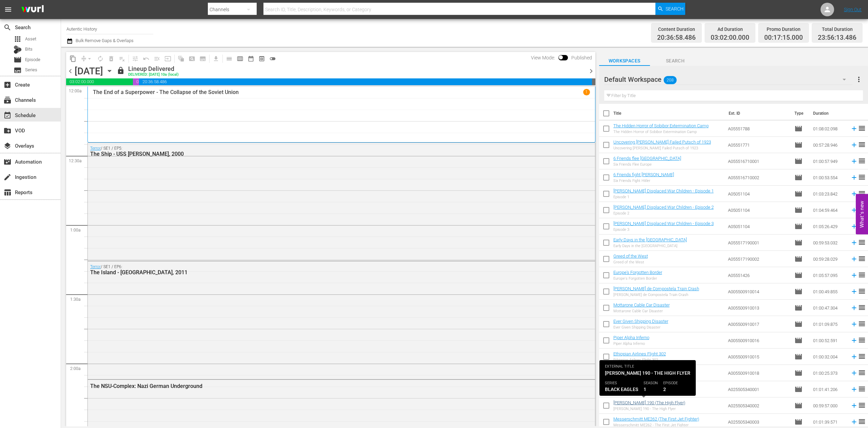 This screenshot has width=868, height=428. What do you see at coordinates (664, 196) in the screenshot?
I see `div: Episode 1` at bounding box center [664, 196].